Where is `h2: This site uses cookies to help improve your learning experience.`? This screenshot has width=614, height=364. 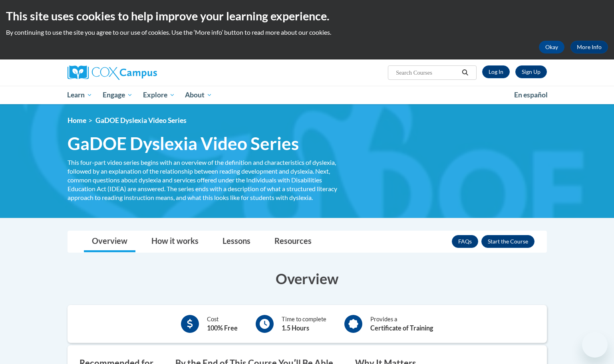 h2: This site uses cookies to help improve your learning experience. is located at coordinates (307, 16).